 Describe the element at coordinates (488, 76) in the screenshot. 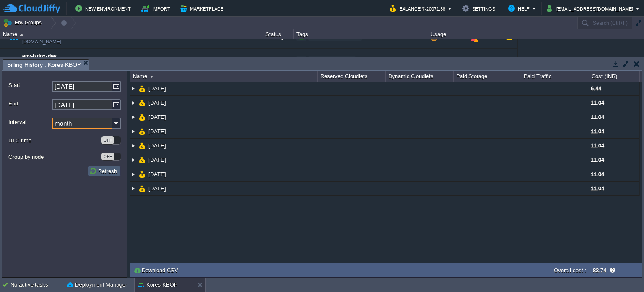

I see `div: Paid Storage` at that location.